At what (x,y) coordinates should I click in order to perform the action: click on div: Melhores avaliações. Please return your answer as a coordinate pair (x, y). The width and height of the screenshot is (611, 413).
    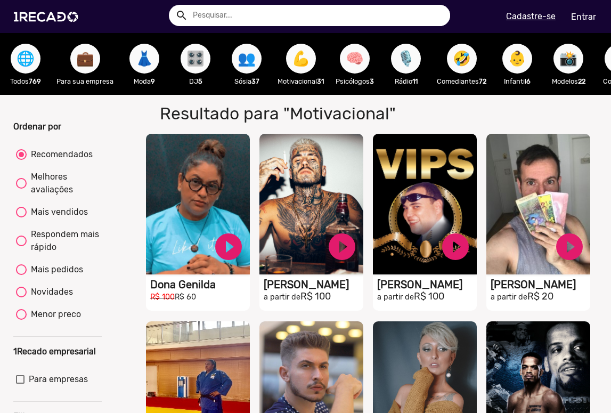
    Looking at the image, I should click on (63, 183).